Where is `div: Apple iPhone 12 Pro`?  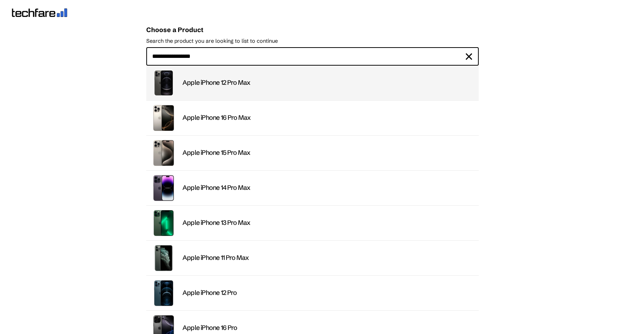 div: Apple iPhone 12 Pro is located at coordinates (328, 293).